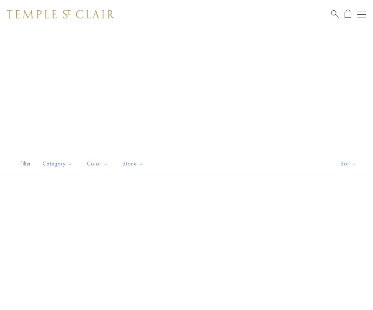 The height and width of the screenshot is (310, 373). What do you see at coordinates (335, 14) in the screenshot?
I see `a: Search` at bounding box center [335, 14].